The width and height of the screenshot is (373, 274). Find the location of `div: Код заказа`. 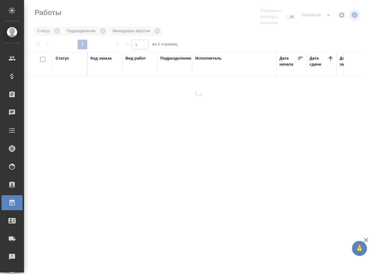

div: Код заказа is located at coordinates (101, 58).